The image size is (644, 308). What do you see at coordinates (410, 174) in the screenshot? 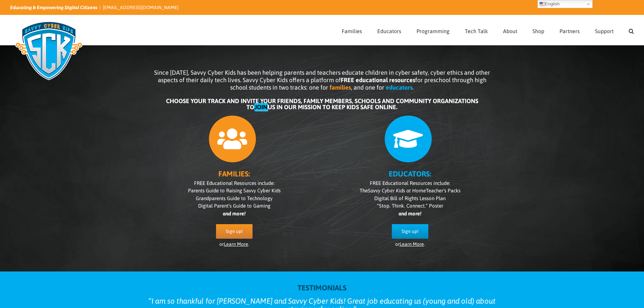
I see `b: EDUCATORS:` at bounding box center [410, 174].